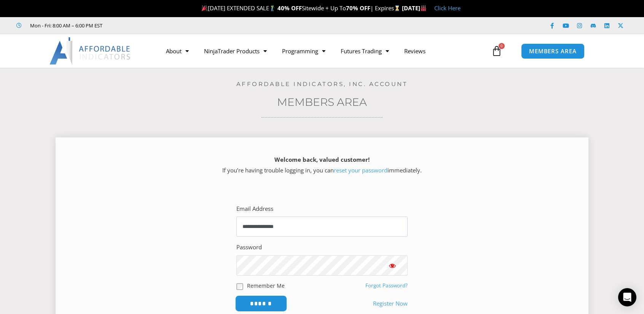  What do you see at coordinates (415, 51) in the screenshot?
I see `a: Reviews` at bounding box center [415, 51].